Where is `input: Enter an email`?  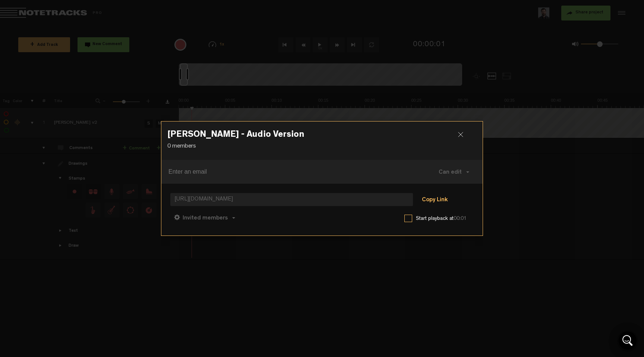 input: Enter an email is located at coordinates (290, 172).